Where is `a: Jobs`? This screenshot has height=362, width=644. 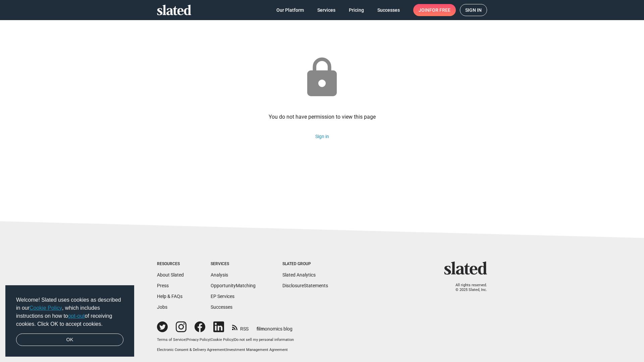
a: Jobs is located at coordinates (162, 308).